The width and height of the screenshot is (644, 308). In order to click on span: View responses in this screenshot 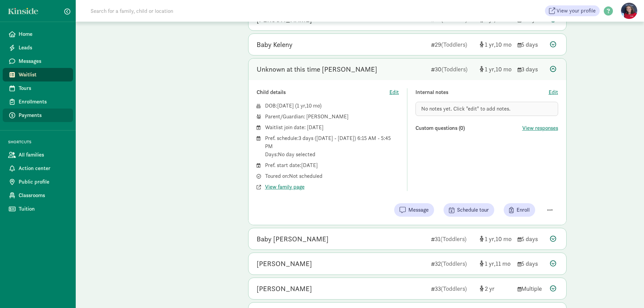, I will do `click(540, 128)`.